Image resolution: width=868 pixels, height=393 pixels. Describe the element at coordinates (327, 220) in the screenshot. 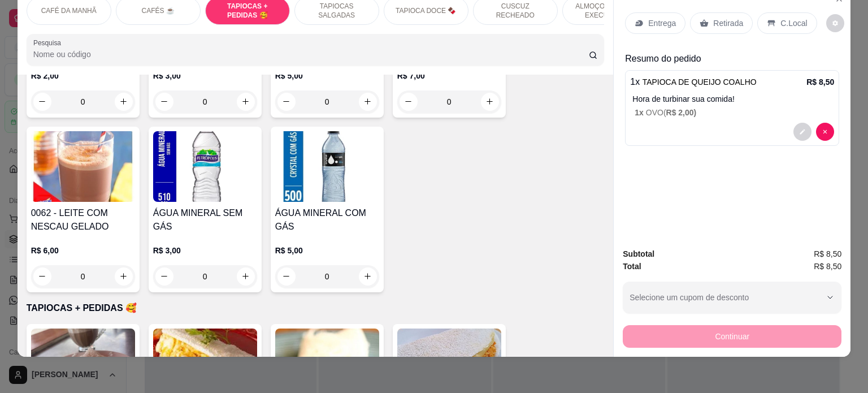

I see `h4: ÁGUA MINERAL COM GÁS` at that location.